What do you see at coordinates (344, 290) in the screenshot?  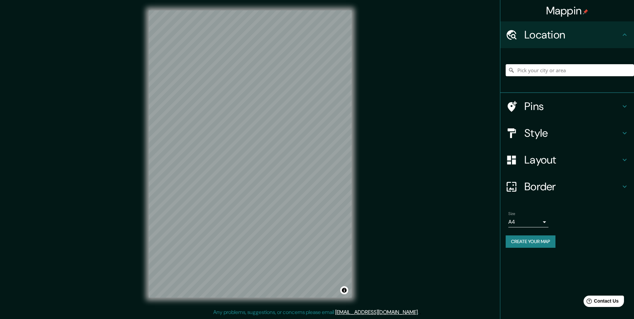 I see `button: Toggle attribution` at bounding box center [344, 290].